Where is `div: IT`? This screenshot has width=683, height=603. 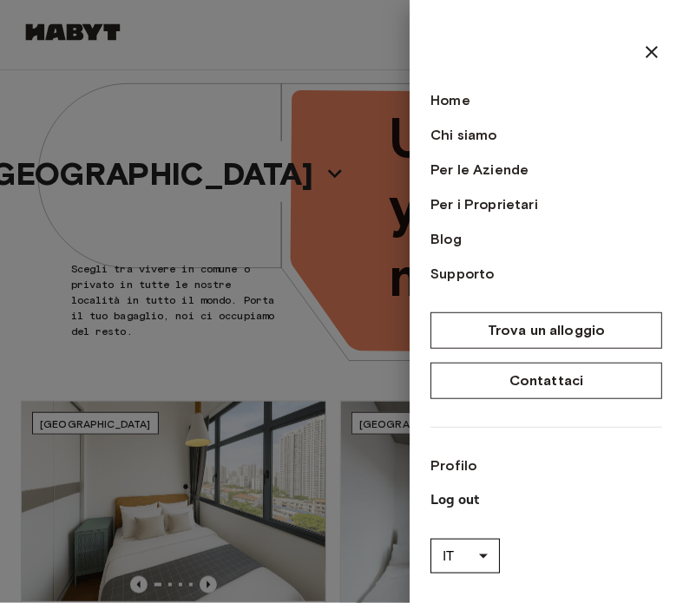 div: IT is located at coordinates (465, 556).